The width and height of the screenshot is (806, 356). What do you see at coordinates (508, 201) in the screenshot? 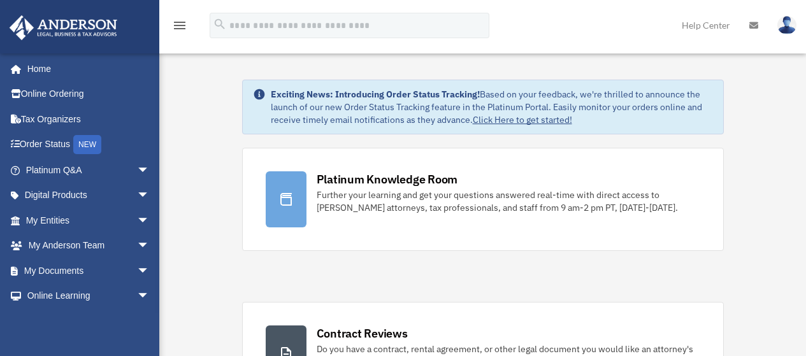
I see `div: Further your learning and get your questions answered real-time with direct access to [PERSON_NAM...` at bounding box center [508, 201].